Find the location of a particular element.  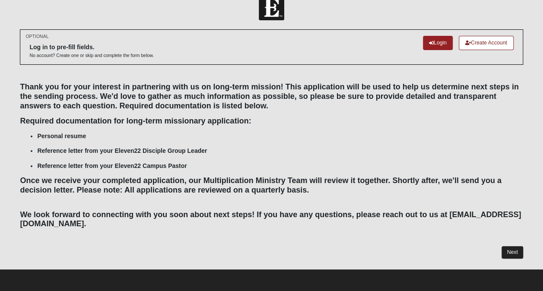

li: Reference letter from your Eleven22 Disciple Group Leader is located at coordinates (280, 151).